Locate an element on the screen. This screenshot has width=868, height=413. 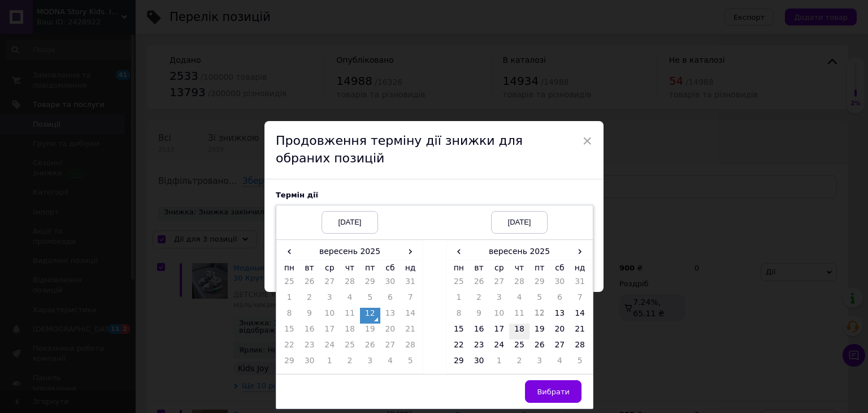
td: 21 is located at coordinates (410, 331).